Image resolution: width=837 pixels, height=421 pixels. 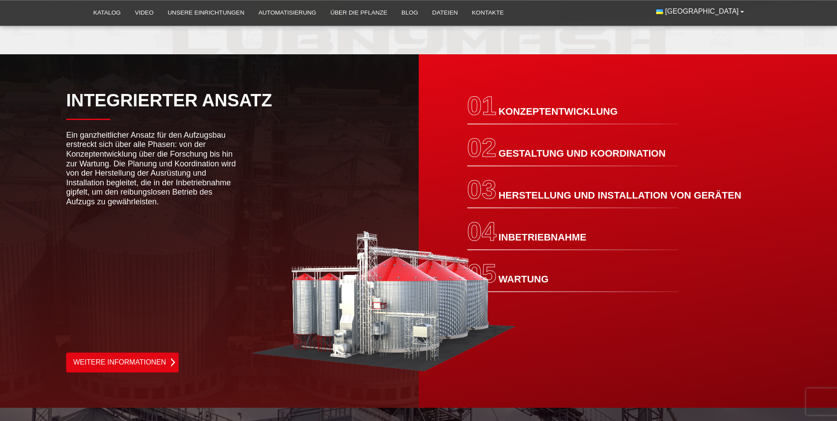 I want to click on a: Dateien, so click(x=445, y=13).